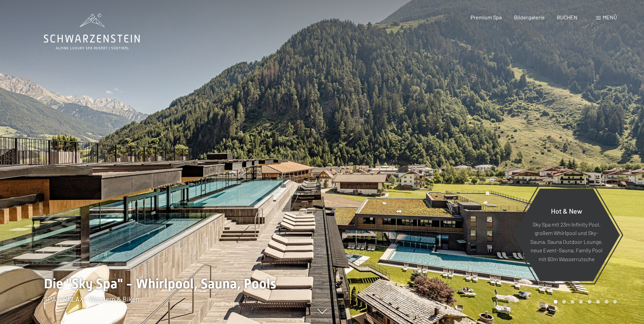  Describe the element at coordinates (486, 17) in the screenshot. I see `a: Premium Spa` at that location.